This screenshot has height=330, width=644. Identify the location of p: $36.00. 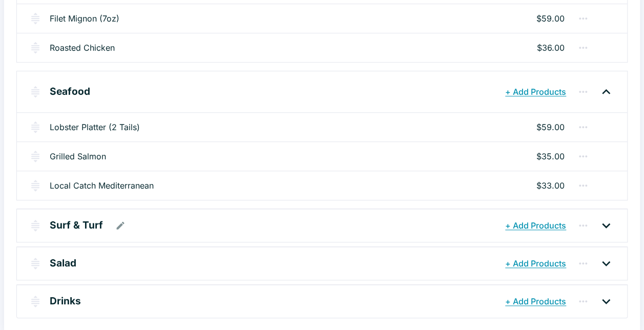
(551, 48).